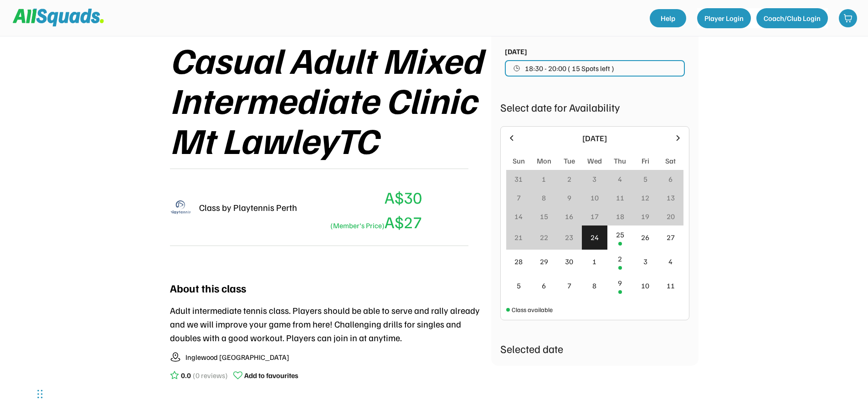 This screenshot has height=415, width=868. What do you see at coordinates (331, 324) in the screenshot?
I see `div: Adult intermediate tennis class. Players should be able to serve and rally already and we will im...` at bounding box center [331, 324].